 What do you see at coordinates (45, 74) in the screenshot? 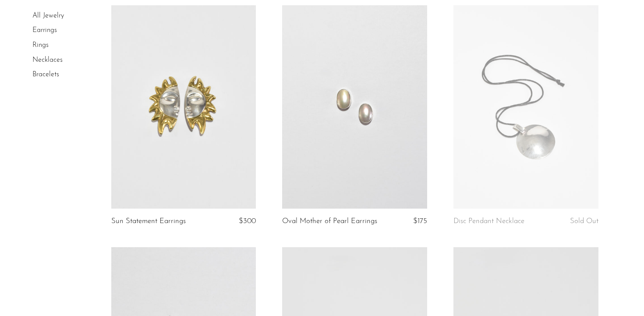
I see `a: Bracelets` at bounding box center [45, 74].